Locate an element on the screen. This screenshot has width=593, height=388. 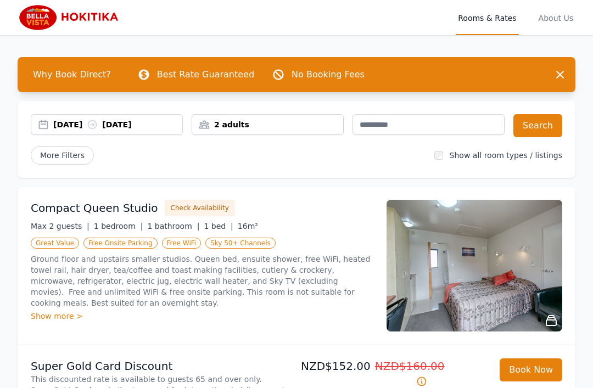
span: Free Onsite Parking is located at coordinates (120, 243).